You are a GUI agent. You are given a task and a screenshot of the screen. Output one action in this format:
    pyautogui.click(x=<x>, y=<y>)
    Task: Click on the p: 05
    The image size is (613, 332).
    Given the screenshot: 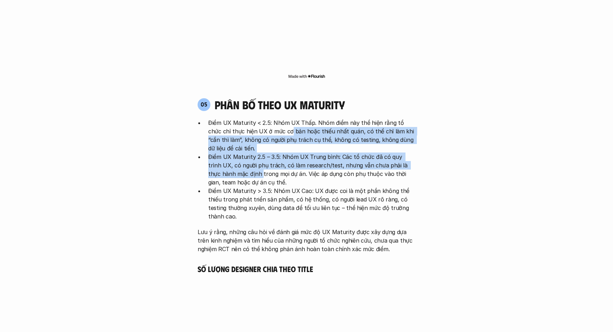 What is the action you would take?
    pyautogui.click(x=204, y=104)
    